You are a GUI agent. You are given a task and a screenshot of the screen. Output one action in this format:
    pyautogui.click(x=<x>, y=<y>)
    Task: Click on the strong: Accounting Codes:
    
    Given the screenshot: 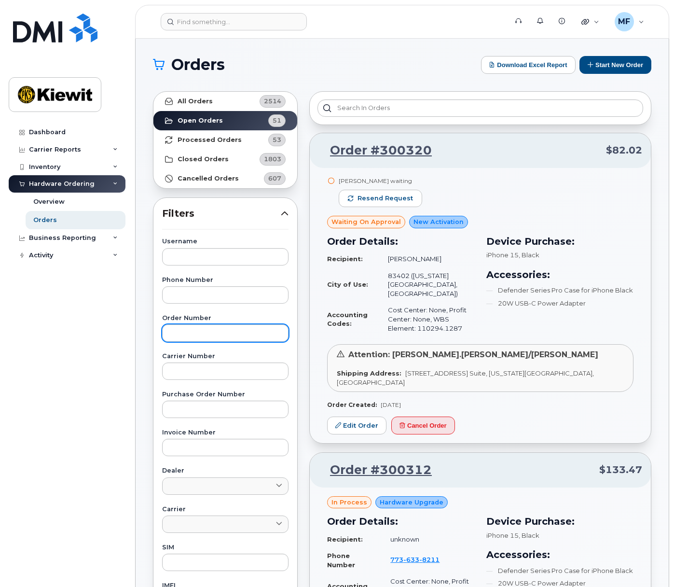 What is the action you would take?
    pyautogui.click(x=347, y=319)
    